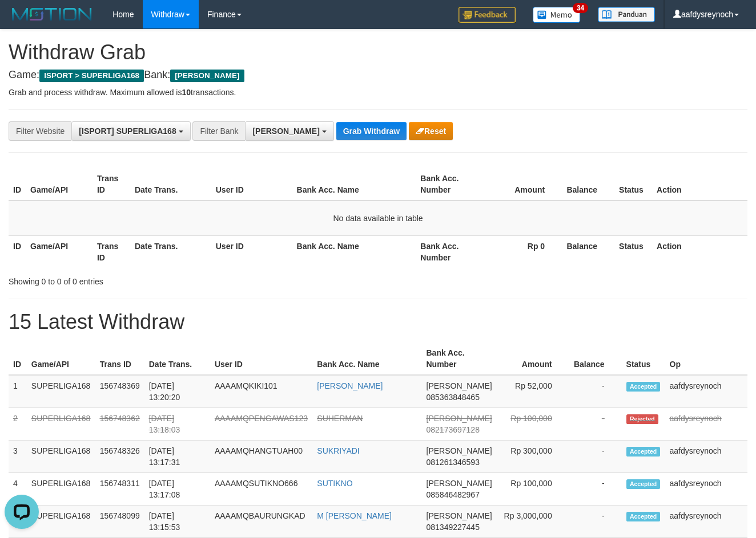 The image size is (756, 538). What do you see at coordinates (92, 76) in the screenshot?
I see `span: ISPORT > SUPERLIGA168` at bounding box center [92, 76].